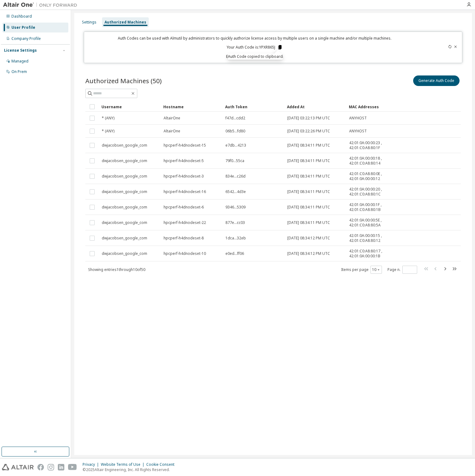 Image resolution: width=475 pixels, height=476 pixels. What do you see at coordinates (92, 464) in the screenshot?
I see `div: Privacy` at bounding box center [92, 464].